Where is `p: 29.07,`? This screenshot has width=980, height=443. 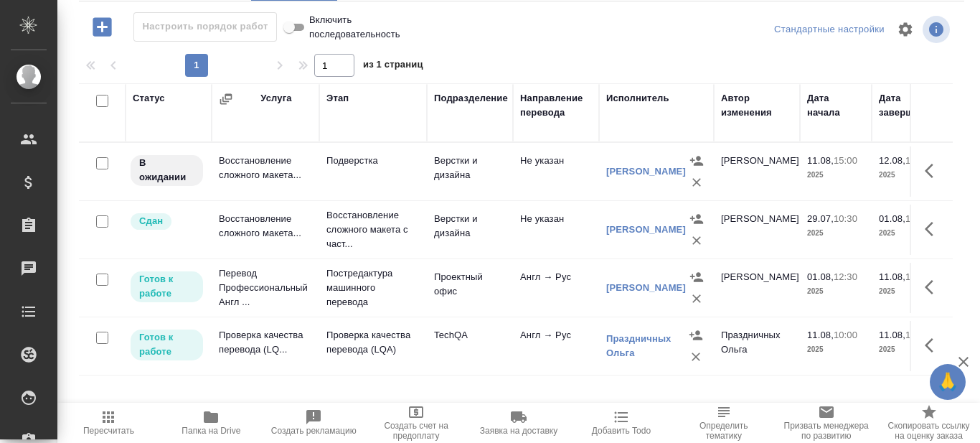 p: 29.07, is located at coordinates (819, 218).